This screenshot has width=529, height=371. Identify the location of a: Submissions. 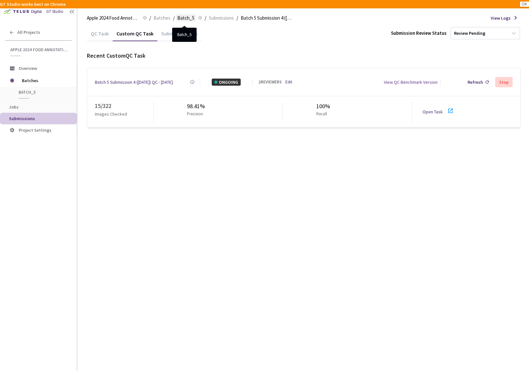
(221, 18).